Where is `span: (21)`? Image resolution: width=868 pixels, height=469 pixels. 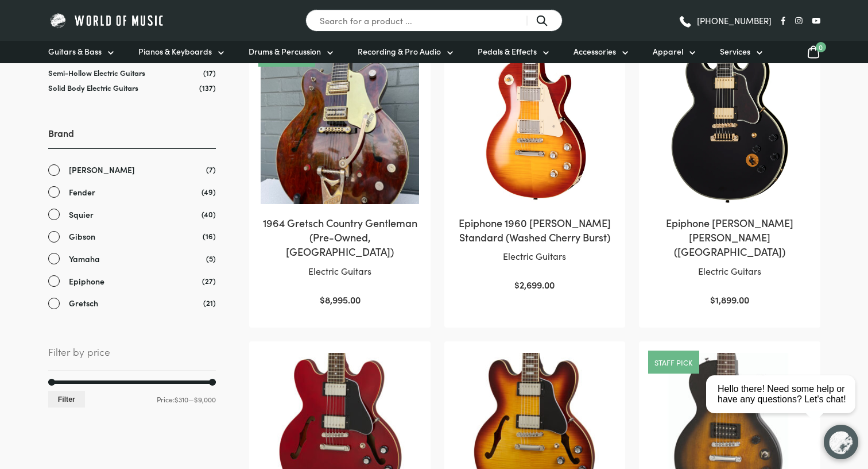
span: (21) is located at coordinates (209, 302).